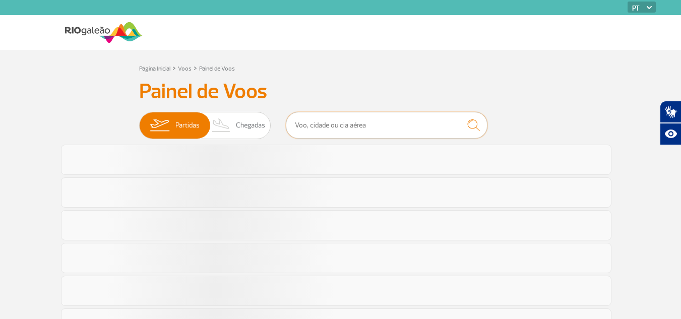 This screenshot has width=681, height=319. Describe the element at coordinates (221, 126) in the screenshot. I see `img: slider-desembarque` at that location.